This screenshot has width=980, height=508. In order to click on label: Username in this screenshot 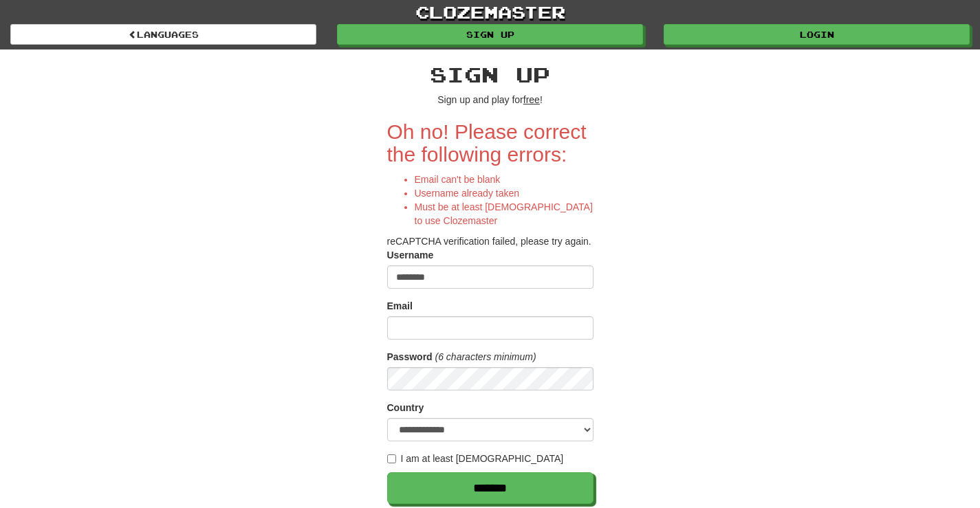, I will do `click(411, 254)`.